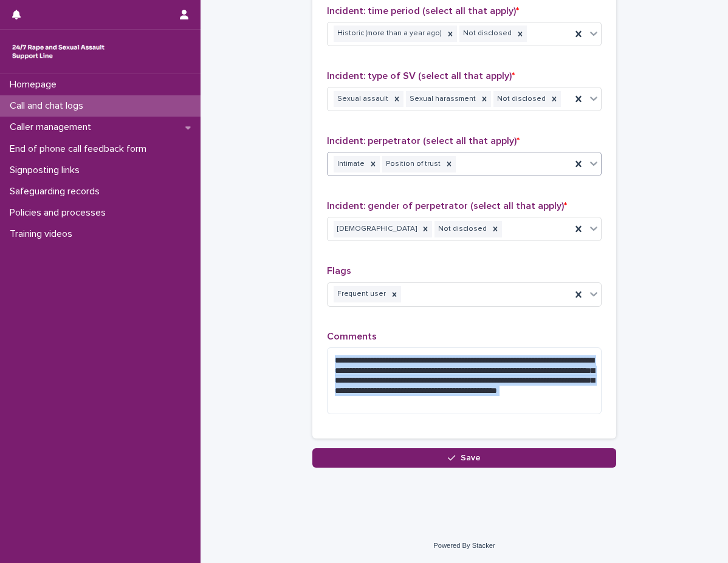 This screenshot has width=728, height=563. What do you see at coordinates (352, 337) in the screenshot?
I see `span: Comments` at bounding box center [352, 337].